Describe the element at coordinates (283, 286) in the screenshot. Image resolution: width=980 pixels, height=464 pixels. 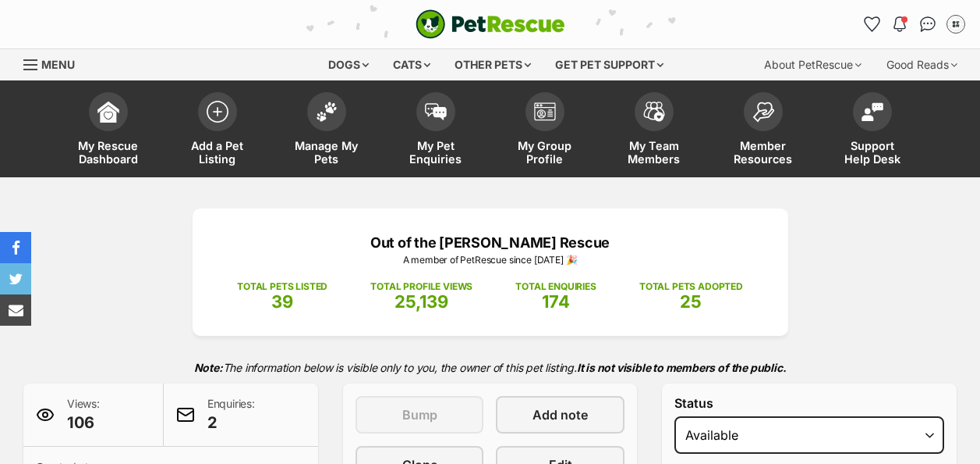
I see `p: TOTAL PETS LISTED` at that location.